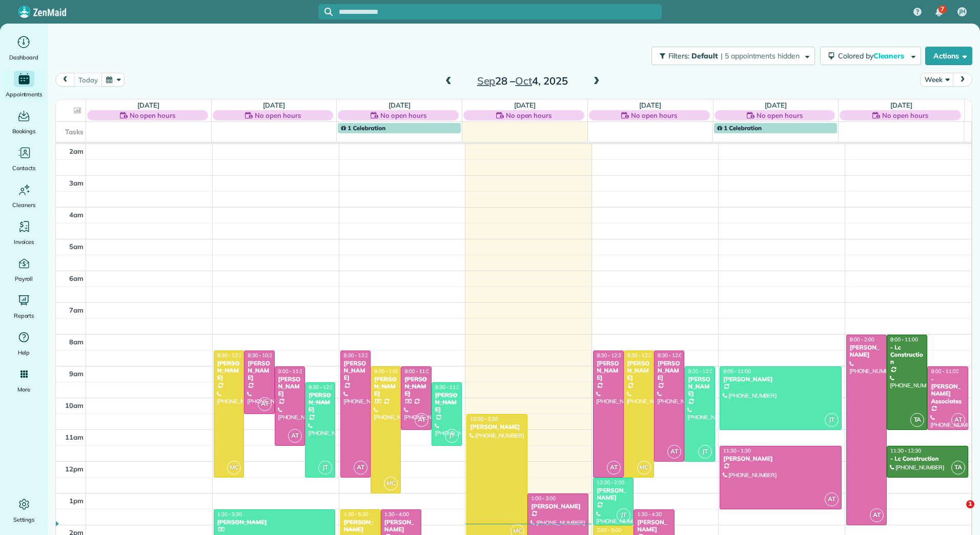  I want to click on span: 1, so click(971, 504).